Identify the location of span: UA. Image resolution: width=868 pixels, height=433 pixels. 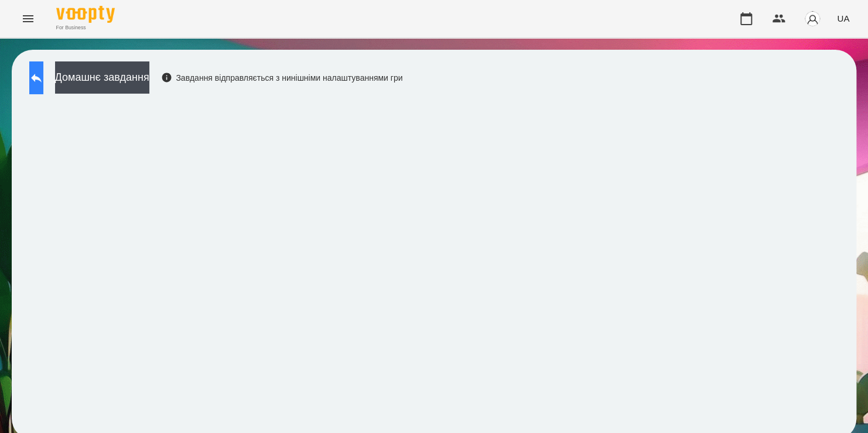
(843, 18).